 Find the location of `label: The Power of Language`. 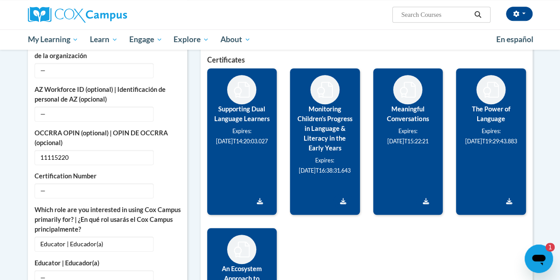

label: The Power of Language is located at coordinates (491, 114).